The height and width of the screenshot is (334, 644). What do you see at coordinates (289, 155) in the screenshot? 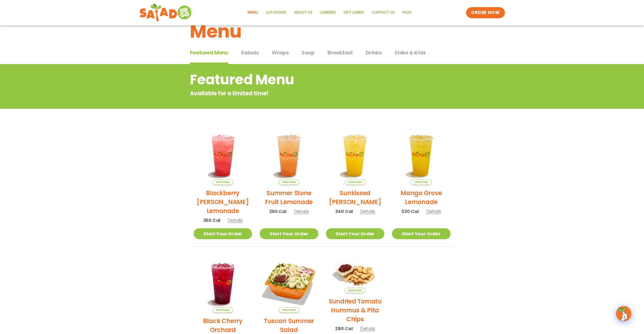
I see `img: Product photo for Summer Stone Fruit Lemonade` at bounding box center [289, 155].